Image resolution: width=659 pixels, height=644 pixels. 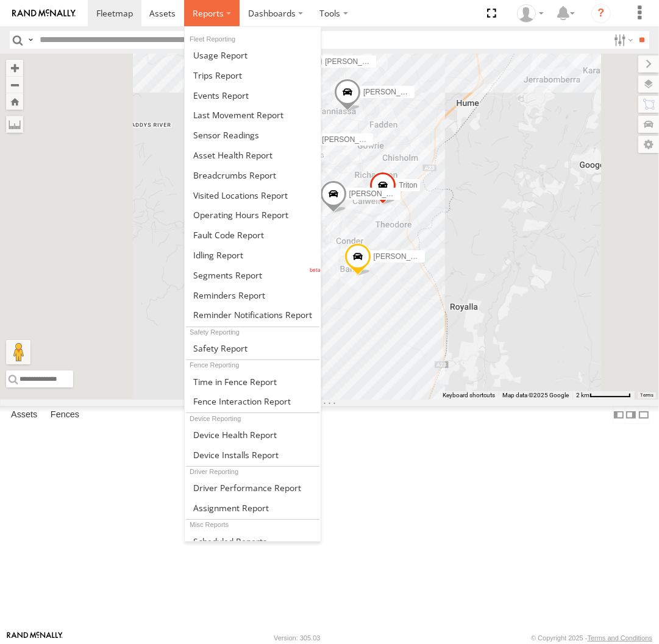 I want to click on a: Time in Fences Report, so click(x=253, y=381).